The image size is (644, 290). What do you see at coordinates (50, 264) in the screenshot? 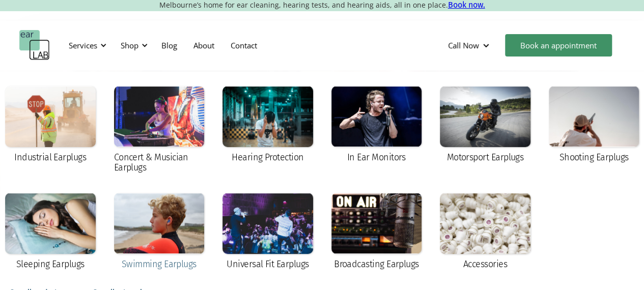
I see `div: Sleeping Earplugs` at bounding box center [50, 264].